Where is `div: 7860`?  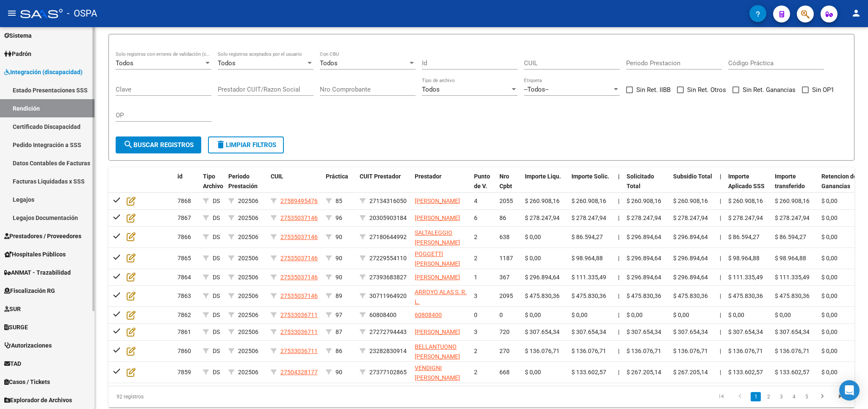
div: 7860 is located at coordinates (187, 351).